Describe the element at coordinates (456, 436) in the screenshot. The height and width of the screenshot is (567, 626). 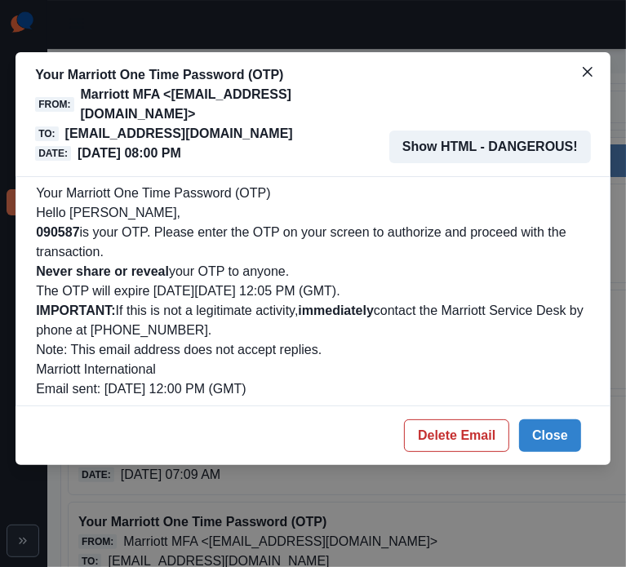
I see `button: Delete Email` at that location.